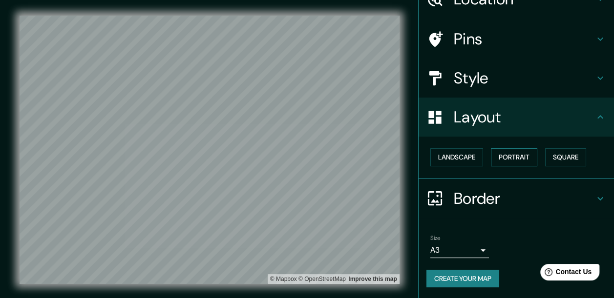 This screenshot has height=298, width=614. Describe the element at coordinates (283, 279) in the screenshot. I see `a: Mapbox` at that location.